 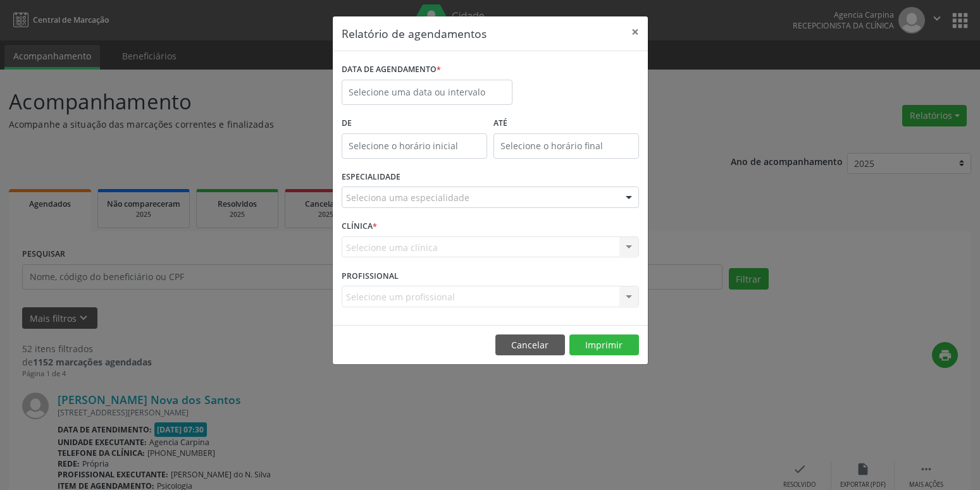 What do you see at coordinates (414, 33) in the screenshot?
I see `h5: Relatório de agendamentos` at bounding box center [414, 33].